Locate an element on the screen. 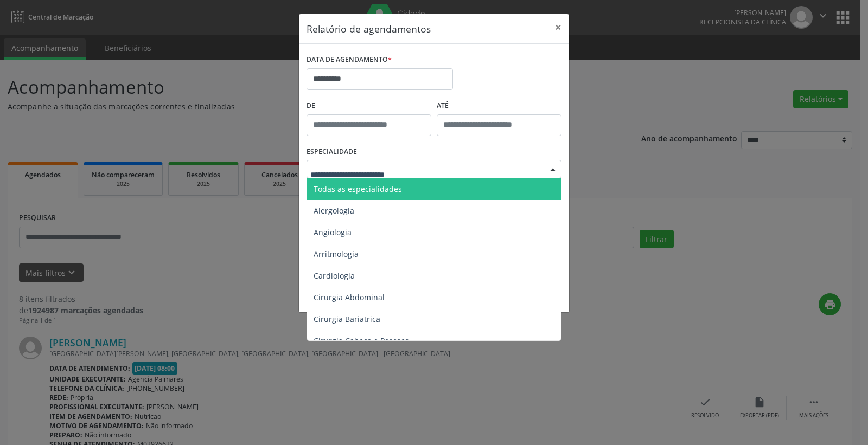 The width and height of the screenshot is (868, 445). span: Cirurgia Bariatrica is located at coordinates (347, 319).